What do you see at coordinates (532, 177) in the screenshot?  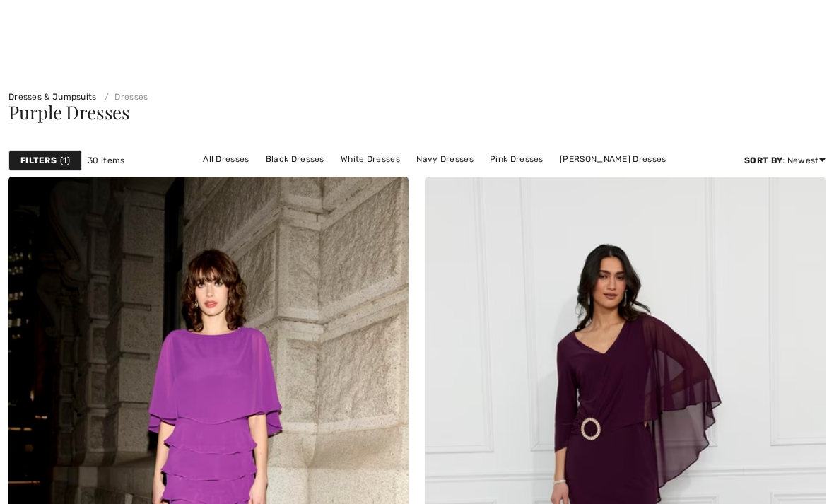 I see `a: Short Dresses` at bounding box center [532, 177].